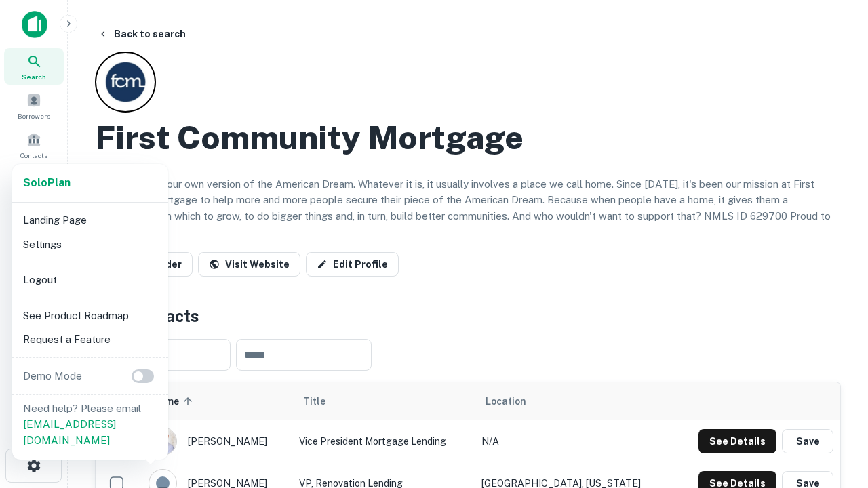 This screenshot has width=868, height=488. What do you see at coordinates (834, 369) in the screenshot?
I see `div: Chat Widget` at bounding box center [834, 369].